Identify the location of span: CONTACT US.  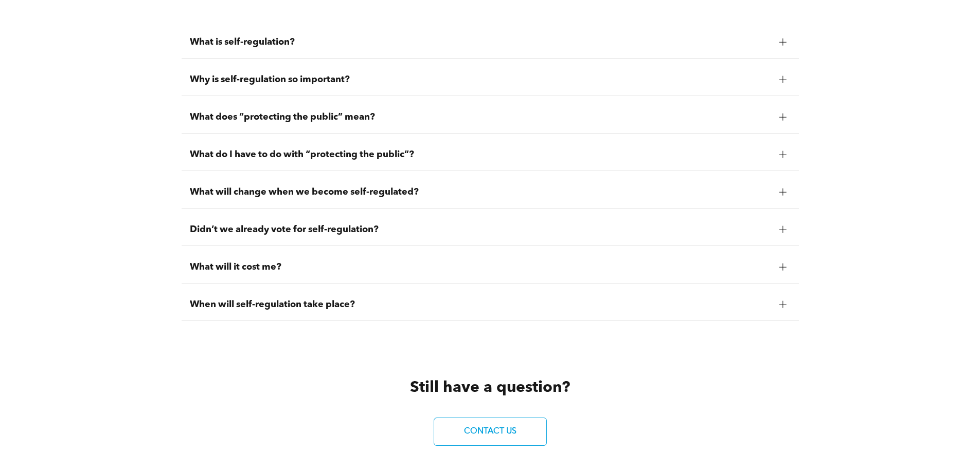
(490, 431).